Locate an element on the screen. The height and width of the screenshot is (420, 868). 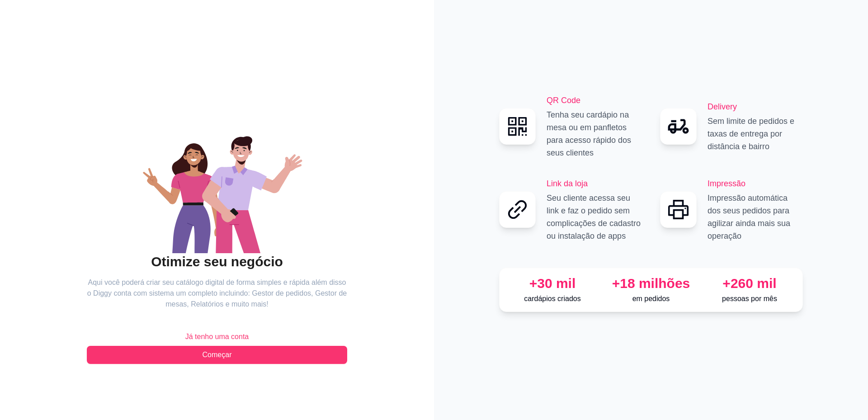
img: logo is located at coordinates (36, 36).